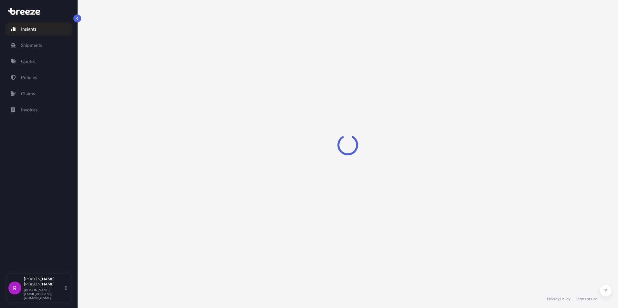  Describe the element at coordinates (39, 110) in the screenshot. I see `a: Invoices` at that location.